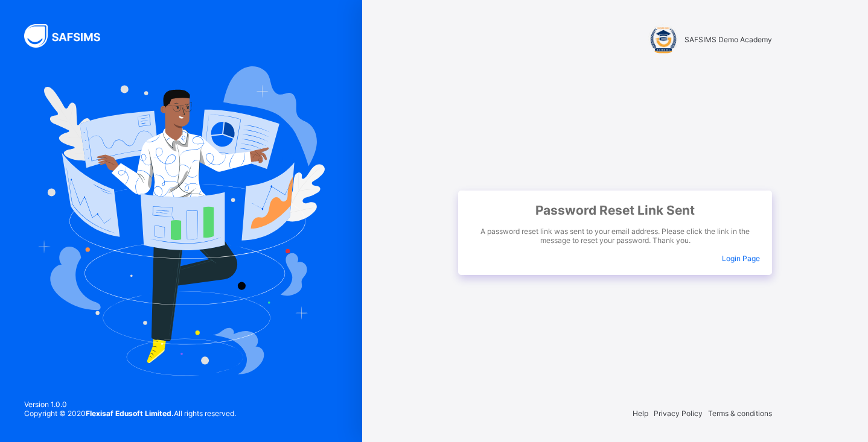 Image resolution: width=868 pixels, height=442 pixels. I want to click on span: Privacy Policy, so click(678, 413).